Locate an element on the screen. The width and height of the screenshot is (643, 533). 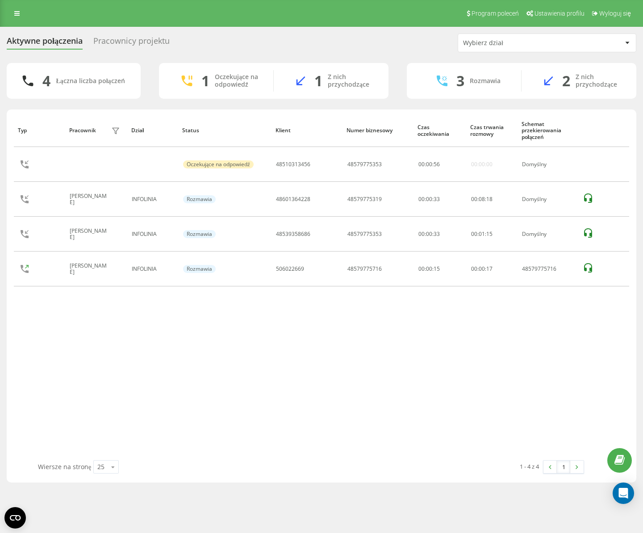
button: Open CMP widget is located at coordinates (15, 517).